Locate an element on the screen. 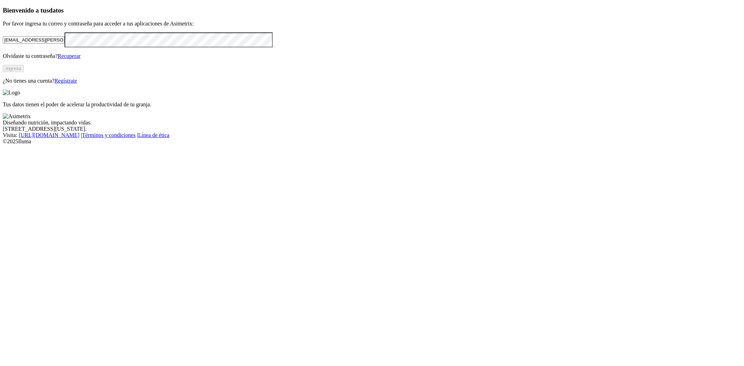  a: Regístrate is located at coordinates (66, 81).